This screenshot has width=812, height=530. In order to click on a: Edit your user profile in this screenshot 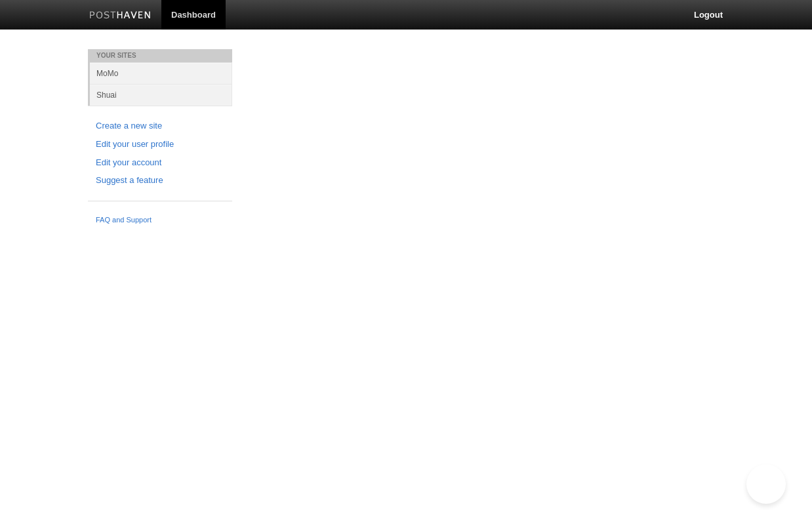, I will do `click(160, 144)`.